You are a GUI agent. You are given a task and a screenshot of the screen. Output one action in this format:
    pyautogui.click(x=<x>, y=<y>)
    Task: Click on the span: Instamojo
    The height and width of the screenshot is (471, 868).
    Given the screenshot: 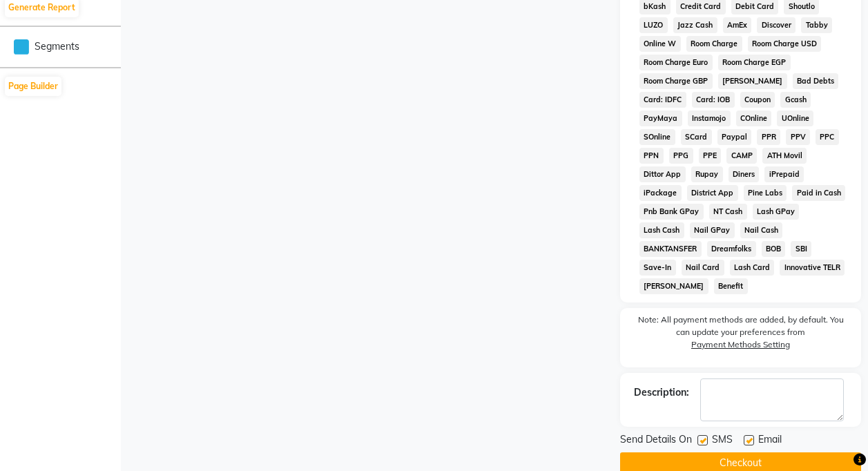 What is the action you would take?
    pyautogui.click(x=709, y=118)
    